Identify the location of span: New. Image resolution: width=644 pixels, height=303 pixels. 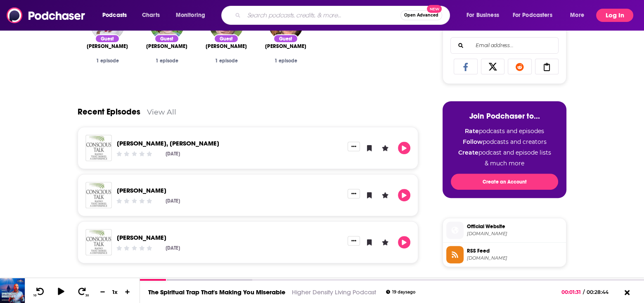
(434, 8).